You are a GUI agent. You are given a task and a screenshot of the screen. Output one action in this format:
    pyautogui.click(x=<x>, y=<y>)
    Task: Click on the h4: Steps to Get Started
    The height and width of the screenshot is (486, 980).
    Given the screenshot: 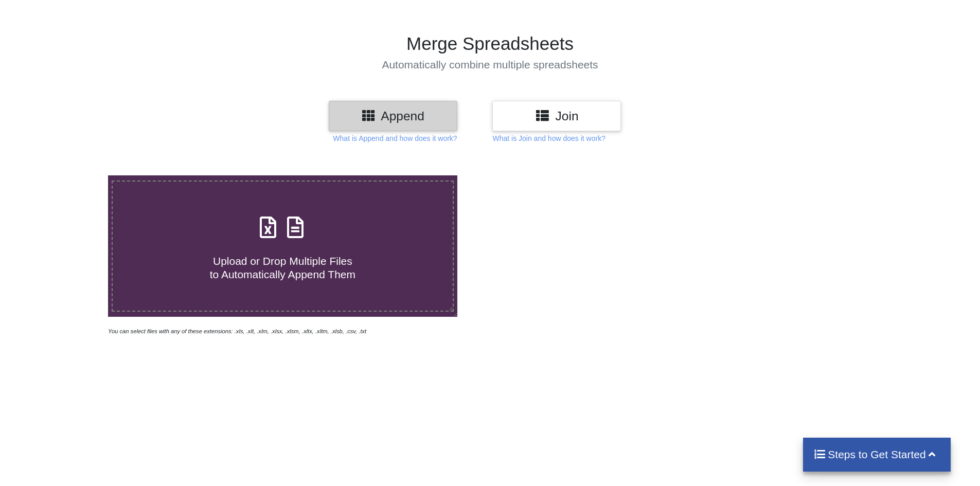 What is the action you would take?
    pyautogui.click(x=877, y=454)
    